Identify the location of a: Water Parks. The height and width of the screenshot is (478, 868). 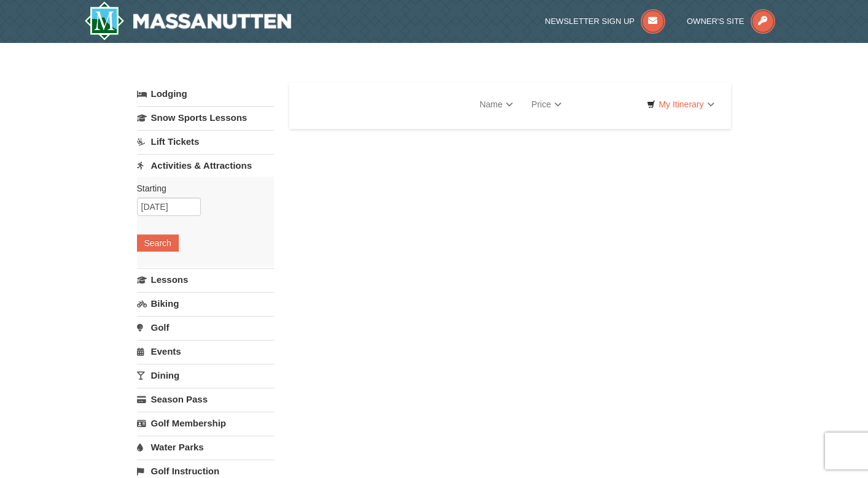
(205, 447).